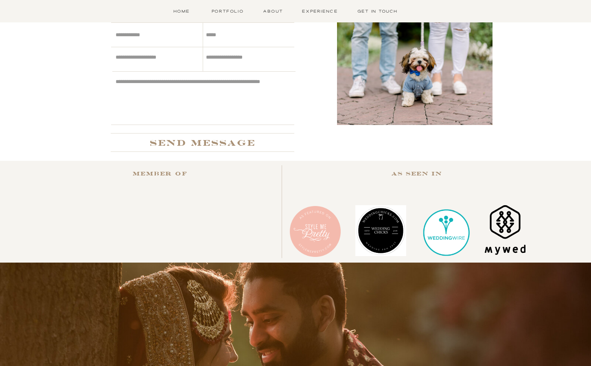 The width and height of the screenshot is (591, 366). Describe the element at coordinates (273, 11) in the screenshot. I see `nav: About` at that location.